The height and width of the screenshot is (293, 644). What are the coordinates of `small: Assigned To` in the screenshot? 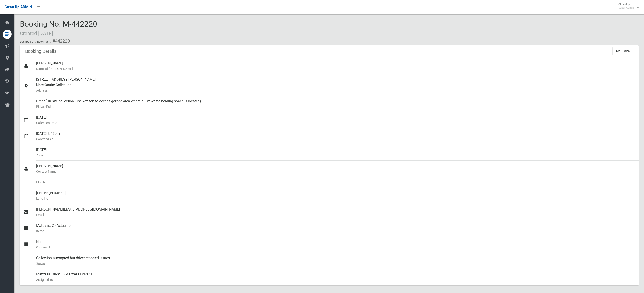 It's located at (336, 280).